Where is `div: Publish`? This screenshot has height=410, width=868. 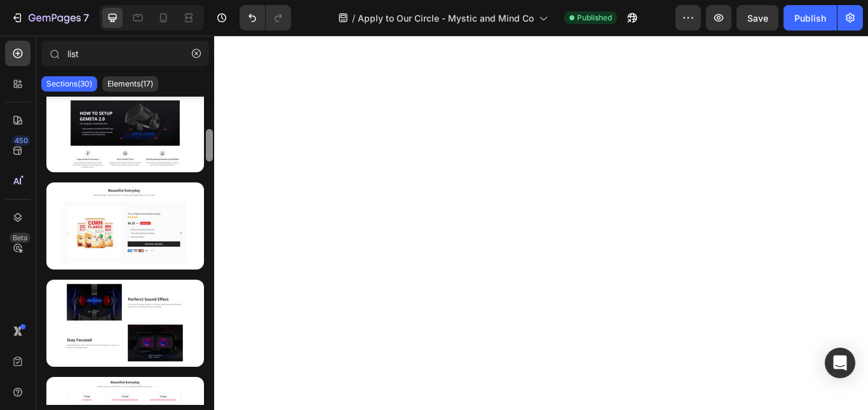
div: Publish is located at coordinates (810, 18).